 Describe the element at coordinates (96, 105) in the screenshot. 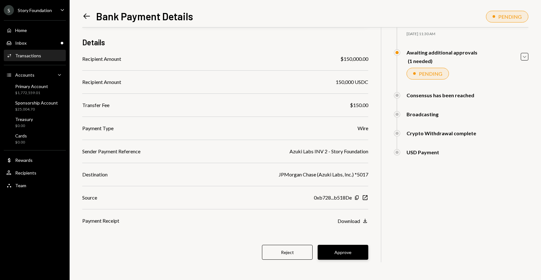

I see `div: Transfer Fee` at that location.